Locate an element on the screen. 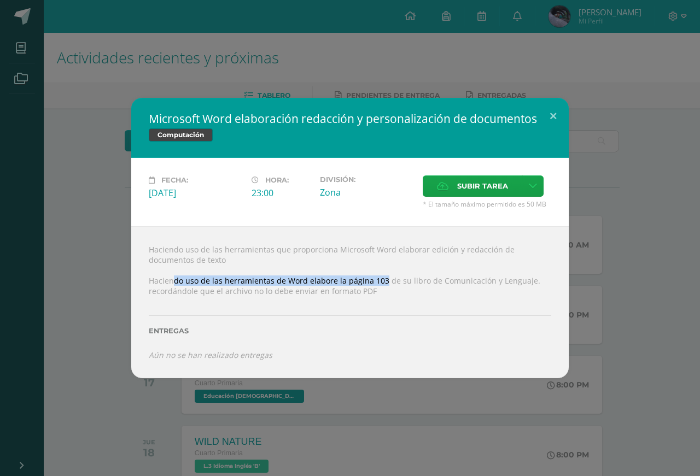 The width and height of the screenshot is (700, 476). span: * El tamaño máximo permitido es 50 MB is located at coordinates (487, 204).